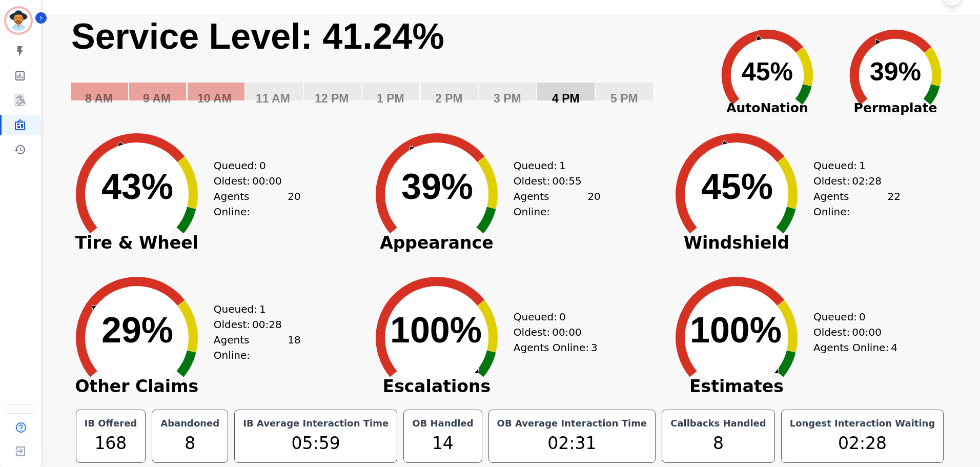 Image resolution: width=980 pixels, height=467 pixels. Describe the element at coordinates (111, 443) in the screenshot. I see `div: 168` at that location.